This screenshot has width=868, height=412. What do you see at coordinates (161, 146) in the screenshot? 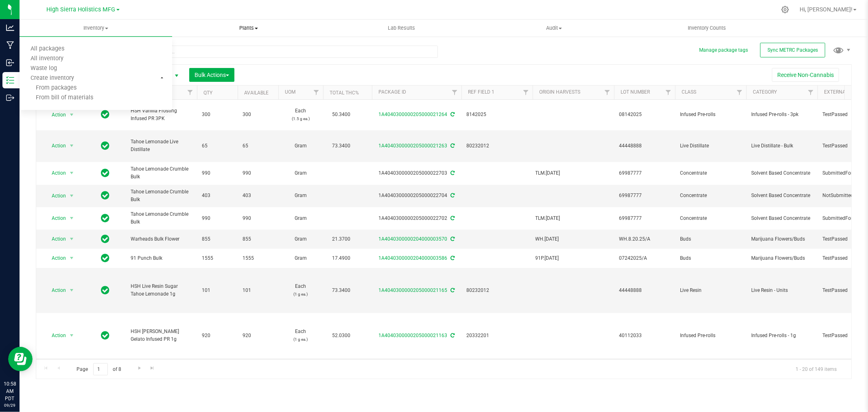
I see `span: Tahoe Lemonade Live Distillate` at bounding box center [161, 146].